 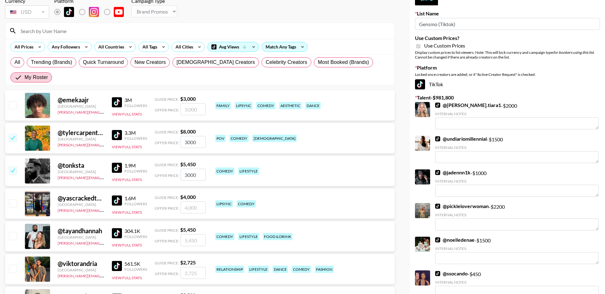 What do you see at coordinates (65, 47) in the screenshot?
I see `div: Any Followers` at bounding box center [65, 47].